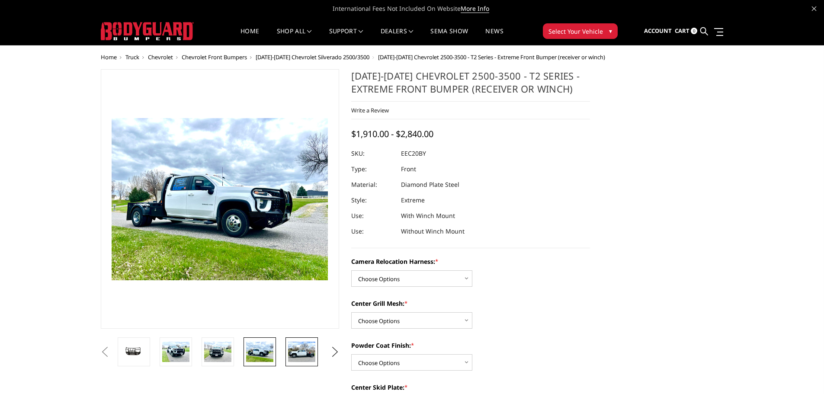 Image resolution: width=824 pixels, height=394 pixels. What do you see at coordinates (294, 36) in the screenshot?
I see `a: shop all` at bounding box center [294, 36].